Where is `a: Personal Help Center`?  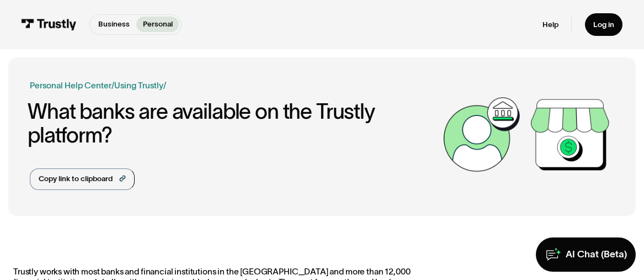
a: Personal Help Center is located at coordinates (71, 85).